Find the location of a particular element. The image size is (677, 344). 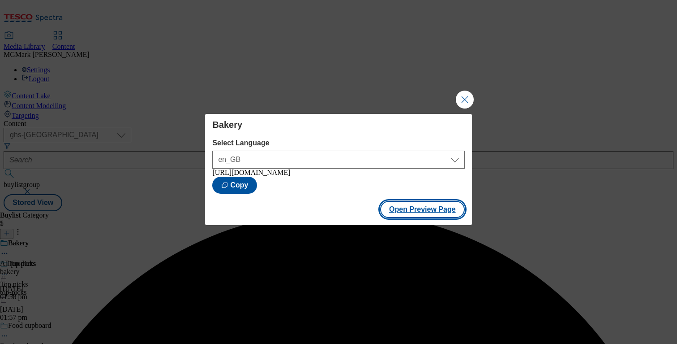

div: Modal is located at coordinates (338, 169).